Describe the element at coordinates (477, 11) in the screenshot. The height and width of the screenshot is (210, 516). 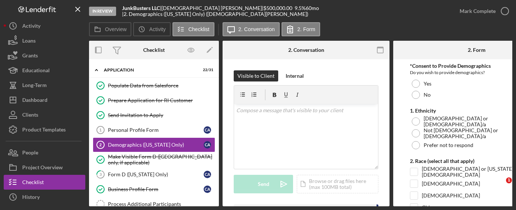
I see `div: Mark Complete` at that location.